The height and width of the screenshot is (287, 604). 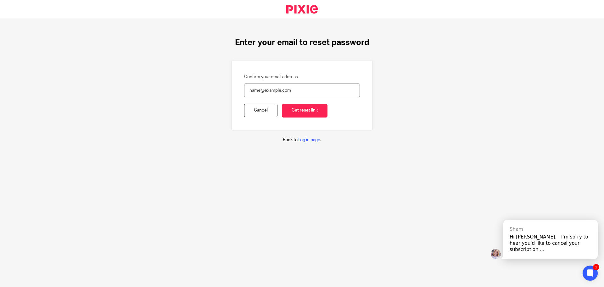 I want to click on a: Log in page, so click(x=309, y=140).